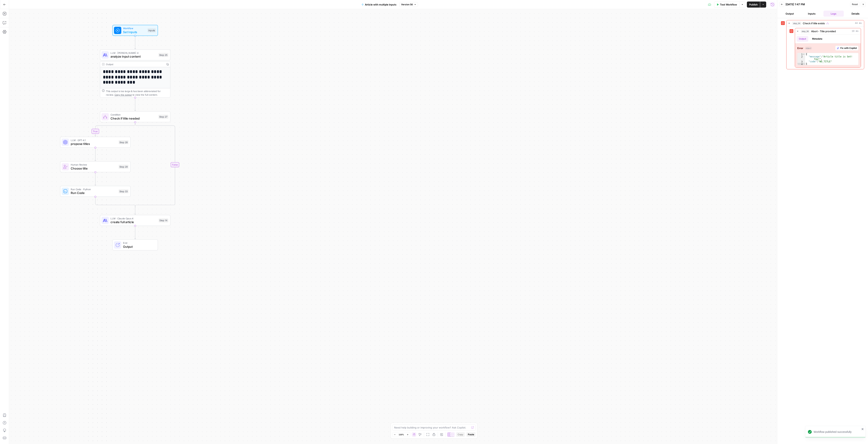  What do you see at coordinates (825, 48) in the screenshot?
I see `div: 44 ms` at bounding box center [825, 48].